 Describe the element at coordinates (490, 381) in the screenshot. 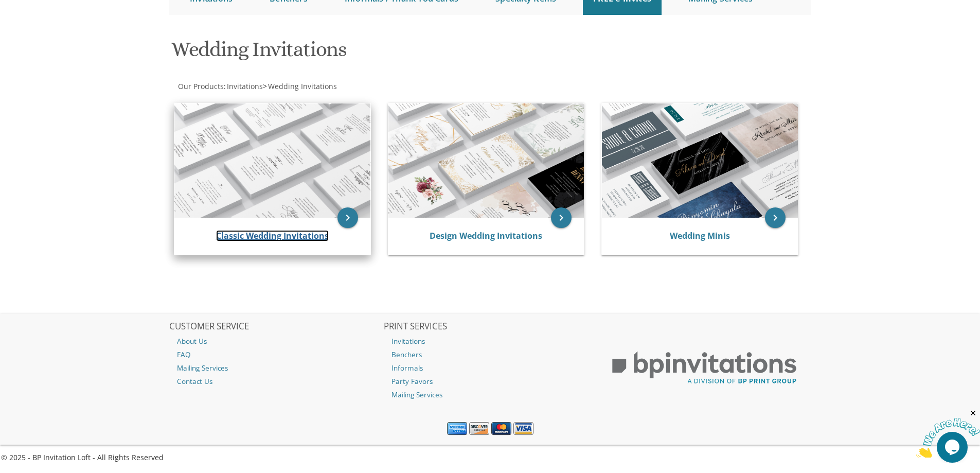

I see `a: Party Favors` at that location.